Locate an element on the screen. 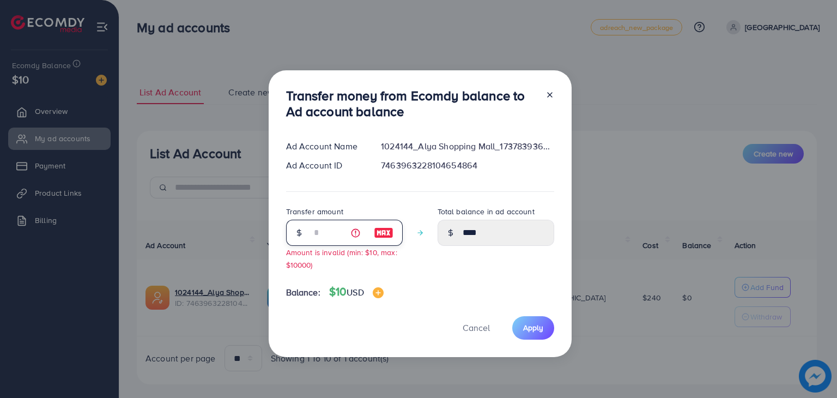 This screenshot has height=398, width=837. span: Apply is located at coordinates (533, 327).